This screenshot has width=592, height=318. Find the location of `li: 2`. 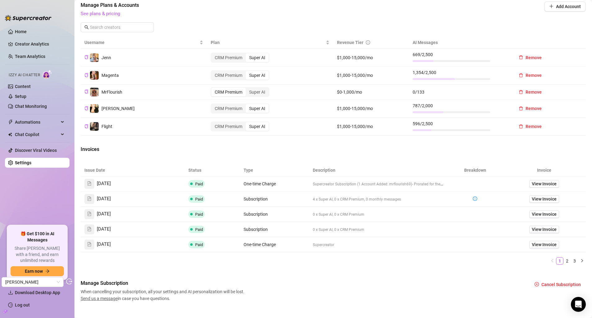

li: 2 is located at coordinates (567, 261).